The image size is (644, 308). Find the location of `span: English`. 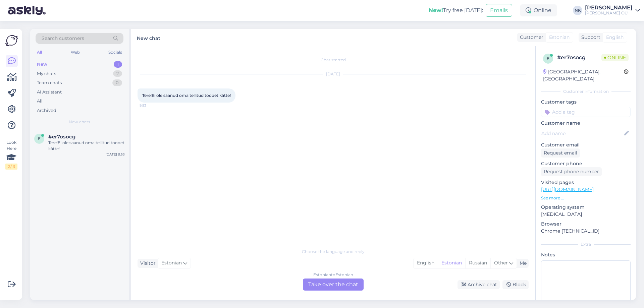

span: English is located at coordinates (615, 38).